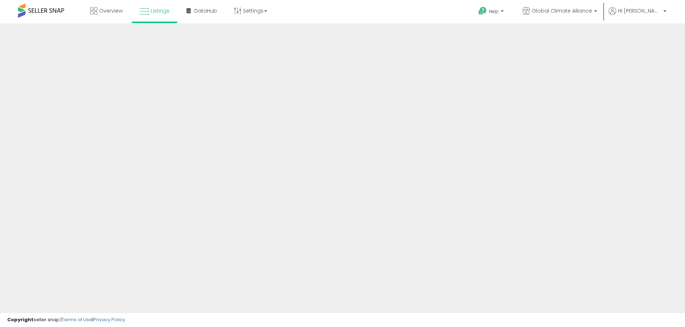 Image resolution: width=685 pixels, height=327 pixels. Describe the element at coordinates (66, 320) in the screenshot. I see `div: seller snap | |` at that location.